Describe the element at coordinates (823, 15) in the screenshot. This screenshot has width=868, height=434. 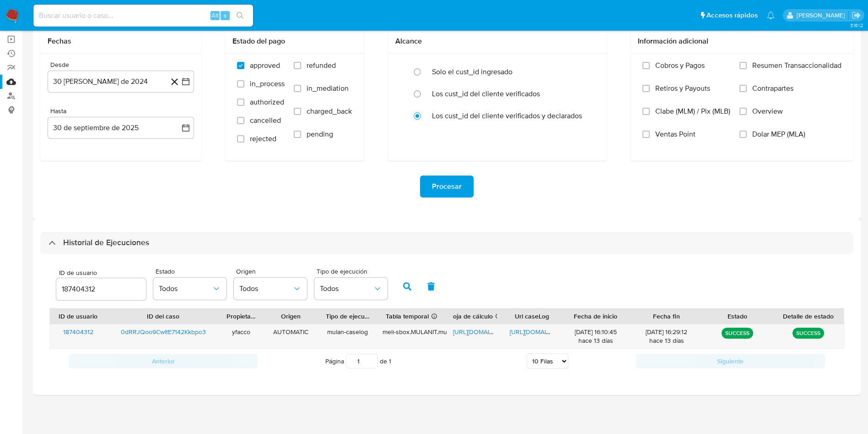
I see `p: yesica.facco@mercadolibre.com` at that location.